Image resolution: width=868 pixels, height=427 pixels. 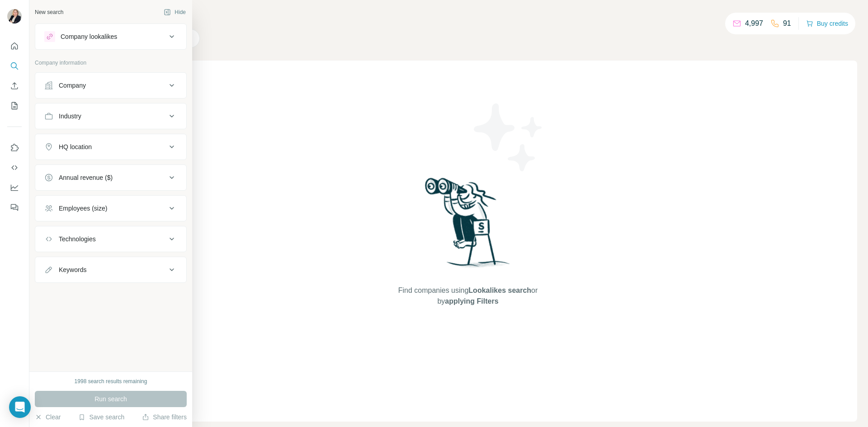 What do you see at coordinates (111, 63) in the screenshot?
I see `p: Company information` at bounding box center [111, 63].